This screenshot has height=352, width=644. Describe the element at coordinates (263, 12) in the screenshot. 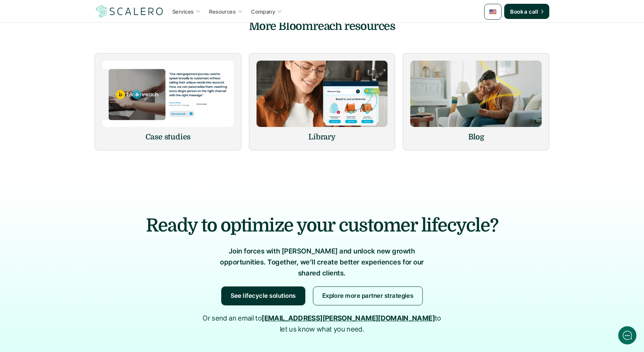

I see `p: Company` at that location.